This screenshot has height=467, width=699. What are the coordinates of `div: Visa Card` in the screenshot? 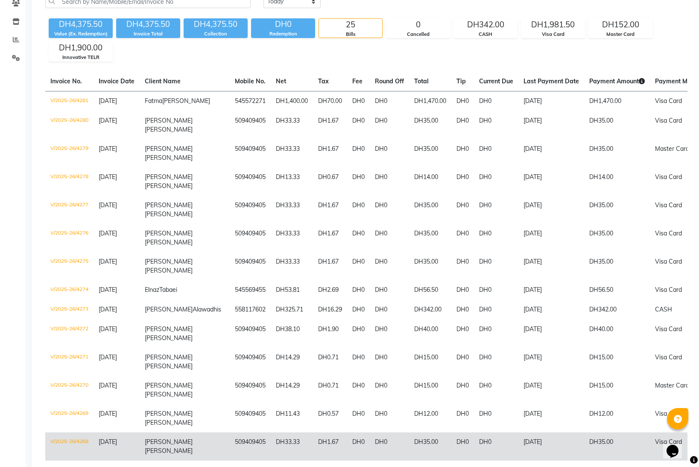 It's located at (553, 34).